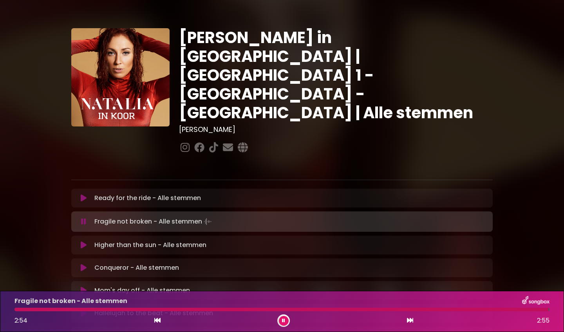  I want to click on p: Mom's day off - Alle stemmen, so click(142, 291).